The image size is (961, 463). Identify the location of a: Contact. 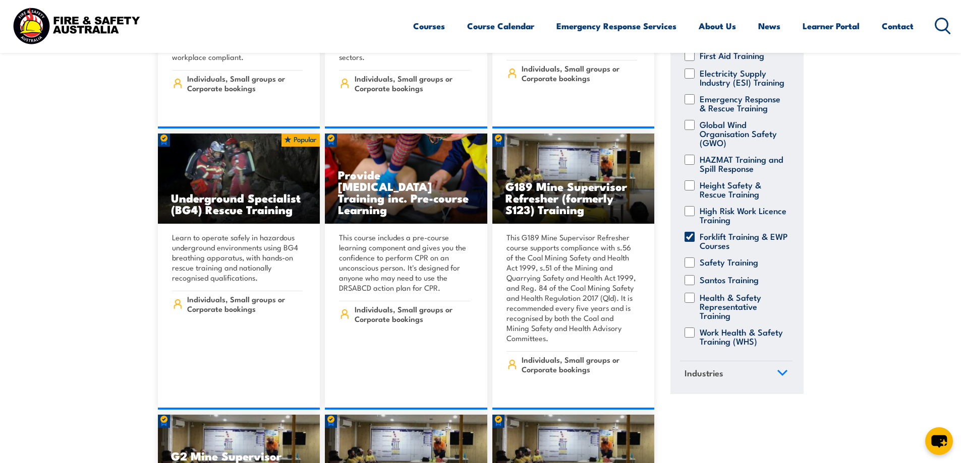
(897, 26).